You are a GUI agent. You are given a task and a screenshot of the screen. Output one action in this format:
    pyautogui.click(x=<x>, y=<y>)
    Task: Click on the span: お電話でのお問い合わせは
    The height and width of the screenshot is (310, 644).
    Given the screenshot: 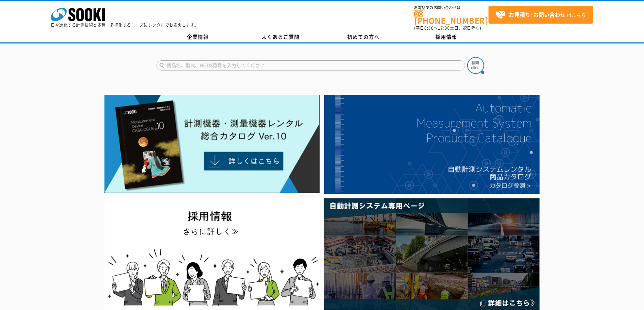 What is the action you would take?
    pyautogui.click(x=451, y=7)
    